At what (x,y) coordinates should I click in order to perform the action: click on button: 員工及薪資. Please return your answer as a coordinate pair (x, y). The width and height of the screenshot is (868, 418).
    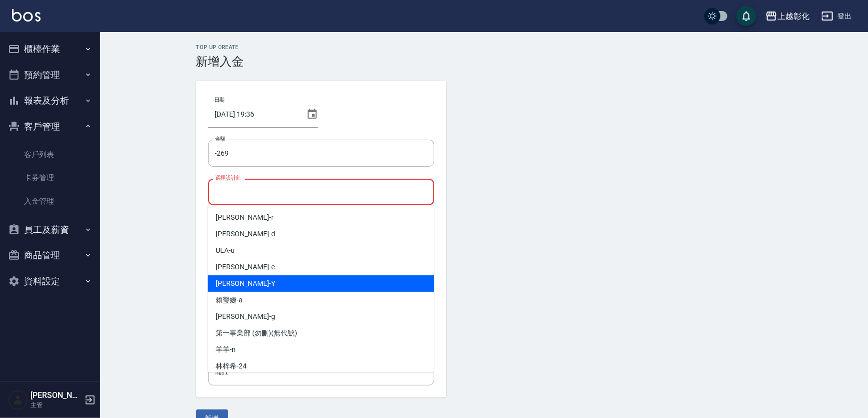
    Looking at the image, I should click on (50, 230).